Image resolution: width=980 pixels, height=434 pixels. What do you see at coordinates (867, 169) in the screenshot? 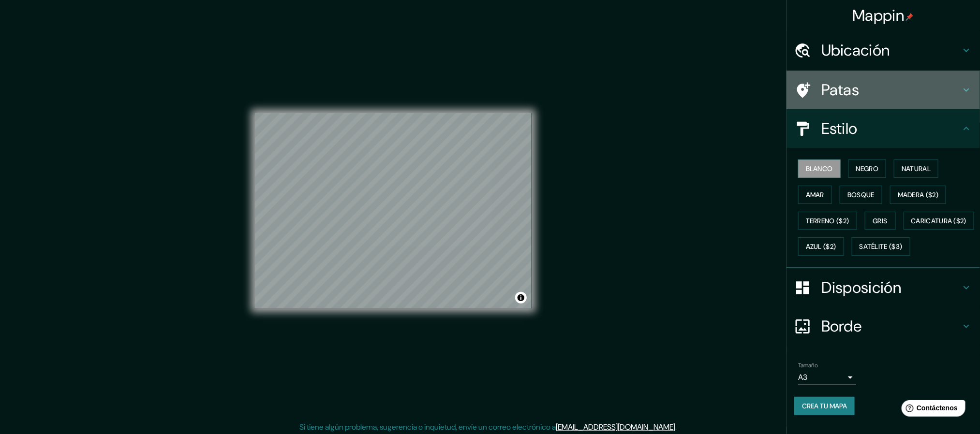
I see `font: Negro` at bounding box center [867, 169].